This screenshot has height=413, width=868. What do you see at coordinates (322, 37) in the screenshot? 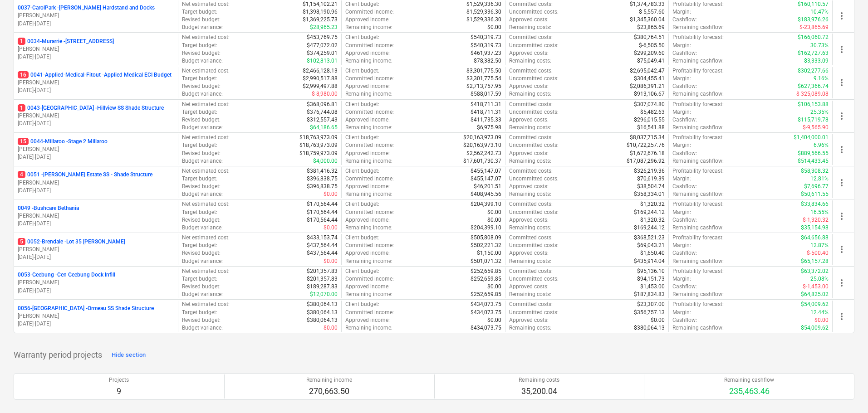
I see `p: $453,769.75` at bounding box center [322, 37].